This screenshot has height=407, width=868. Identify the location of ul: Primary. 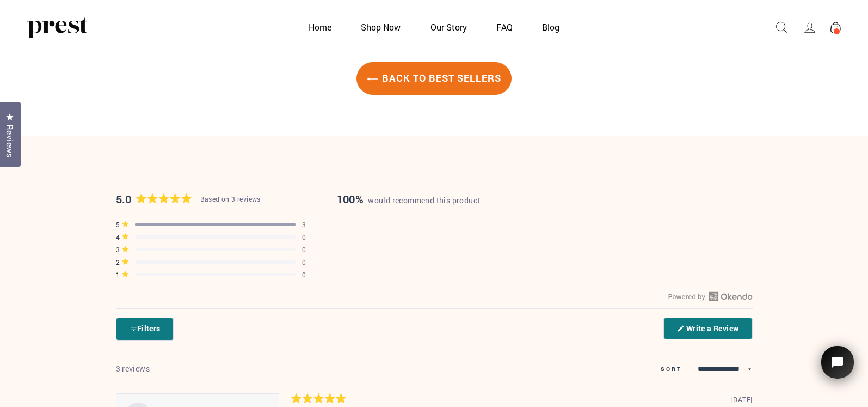
(434, 27).